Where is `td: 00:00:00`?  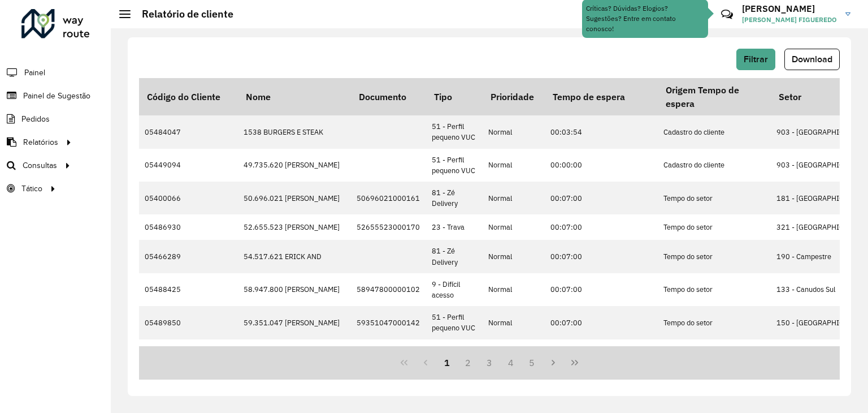
td: 00:00:00 is located at coordinates (601, 165).